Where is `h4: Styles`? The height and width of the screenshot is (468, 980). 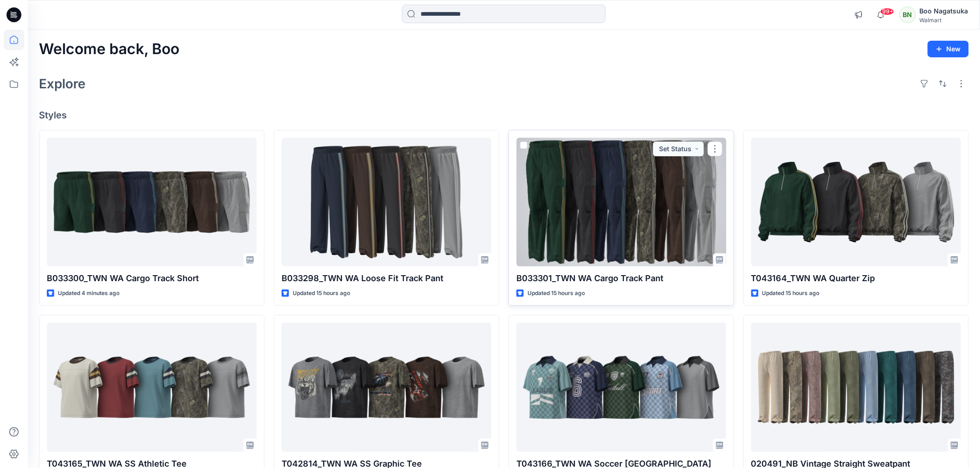 h4: Styles is located at coordinates (504, 115).